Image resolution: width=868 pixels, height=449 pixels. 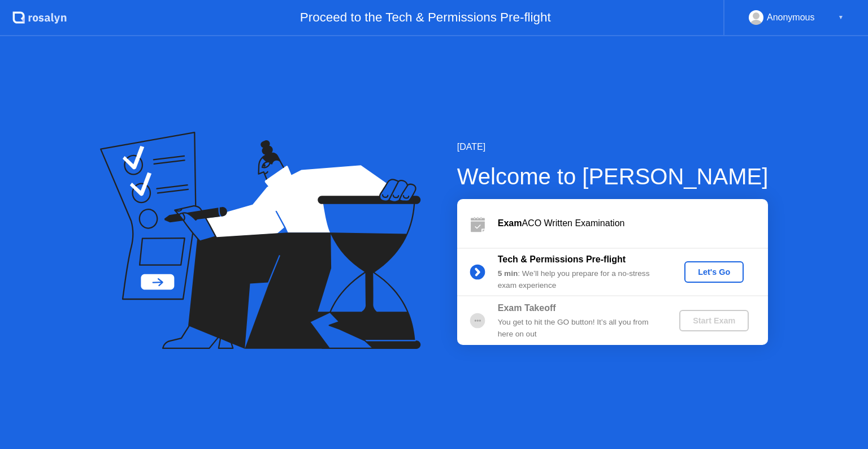 I want to click on div: : We’ll help you prepare for a no-stress exam experience, so click(x=579, y=279).